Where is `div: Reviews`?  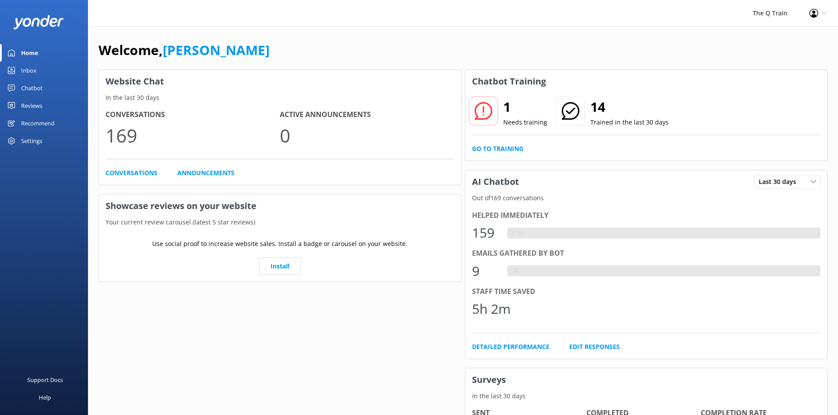
div: Reviews is located at coordinates (32, 106).